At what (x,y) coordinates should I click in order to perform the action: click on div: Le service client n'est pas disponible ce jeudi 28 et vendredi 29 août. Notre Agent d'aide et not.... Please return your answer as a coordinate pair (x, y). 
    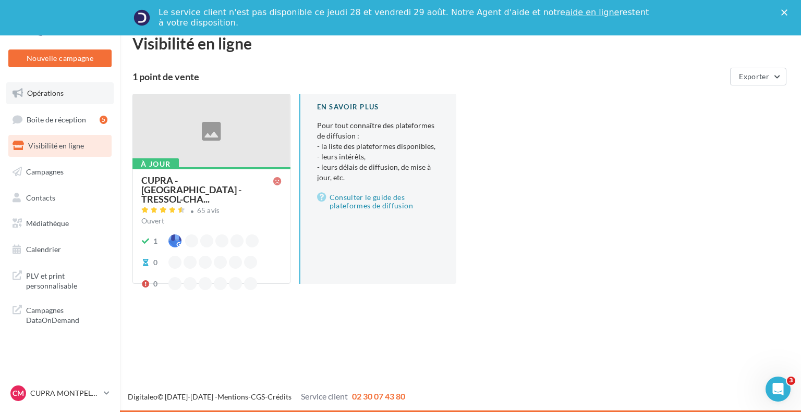
    Looking at the image, I should click on (405, 18).